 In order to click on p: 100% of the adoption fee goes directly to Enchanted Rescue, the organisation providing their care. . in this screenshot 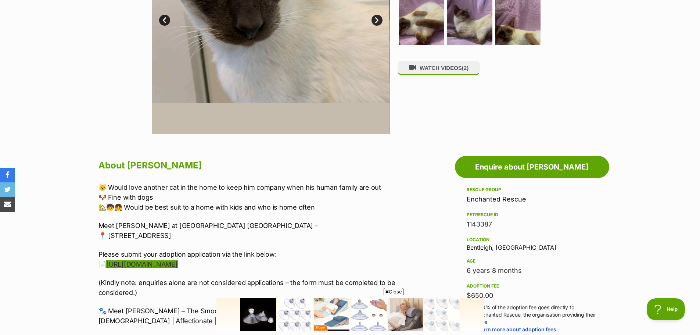, I will do `click(537, 318)`.